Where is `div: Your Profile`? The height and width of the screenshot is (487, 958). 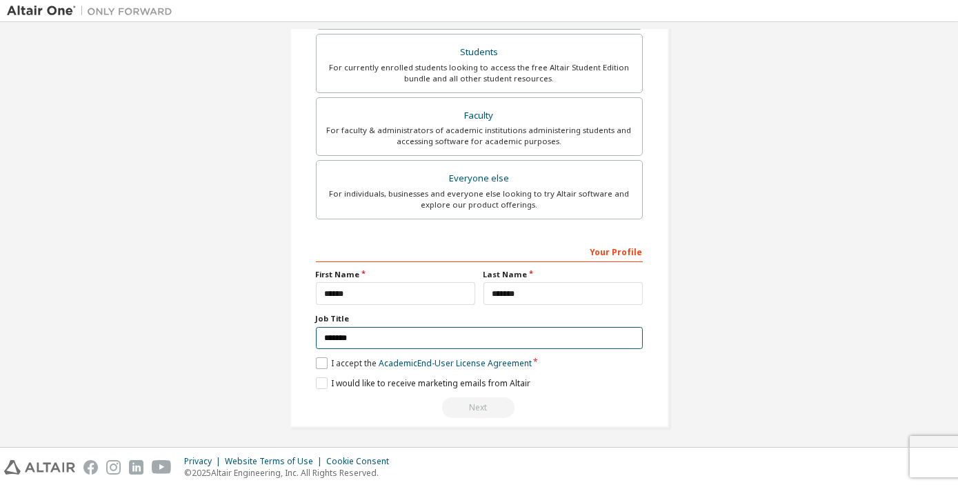 div: Your Profile is located at coordinates (479, 251).